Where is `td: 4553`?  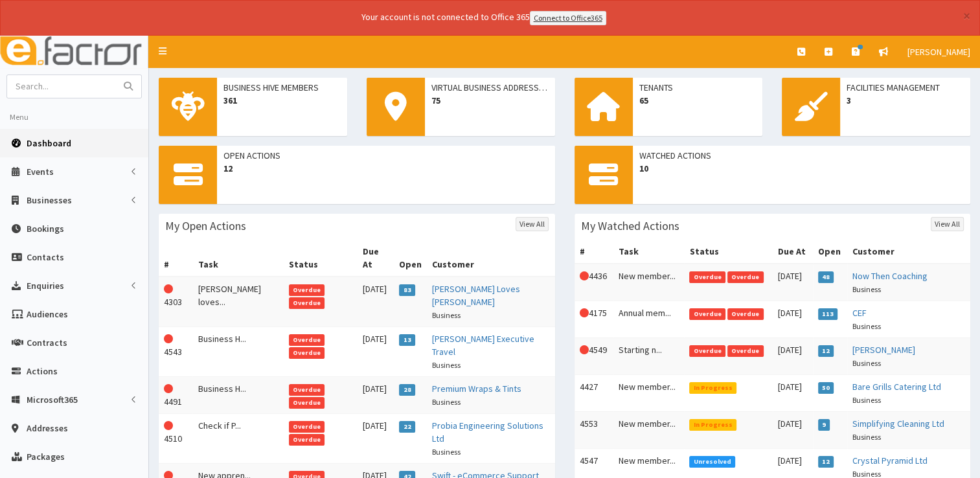
td: 4553 is located at coordinates (594, 430).